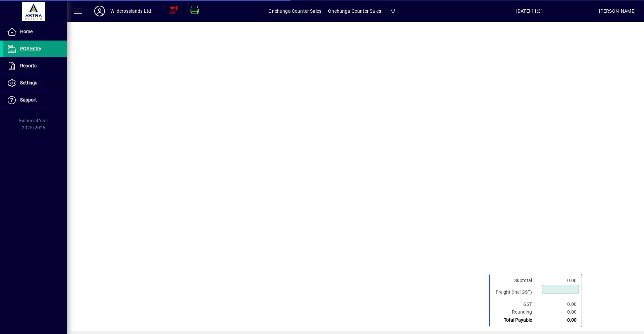 The width and height of the screenshot is (644, 334). I want to click on span: POS Entry, so click(31, 48).